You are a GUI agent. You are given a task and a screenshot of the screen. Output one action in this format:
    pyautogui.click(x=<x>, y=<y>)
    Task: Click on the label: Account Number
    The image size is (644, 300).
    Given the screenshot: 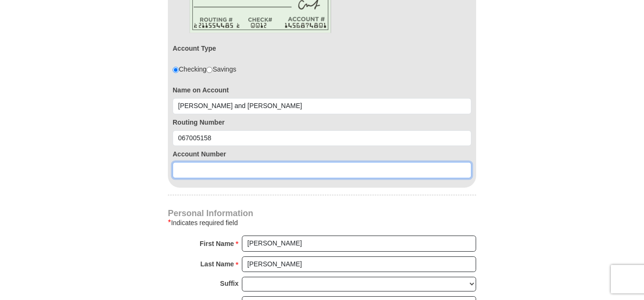 What is the action you would take?
    pyautogui.click(x=322, y=154)
    